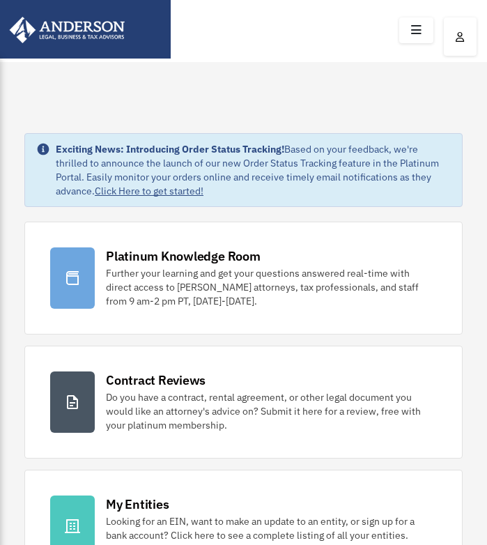 This screenshot has height=545, width=487. What do you see at coordinates (271, 411) in the screenshot?
I see `div: Do you have a contract, rental agreement, or other legal document you would like an attorney's ad...` at bounding box center [271, 411].